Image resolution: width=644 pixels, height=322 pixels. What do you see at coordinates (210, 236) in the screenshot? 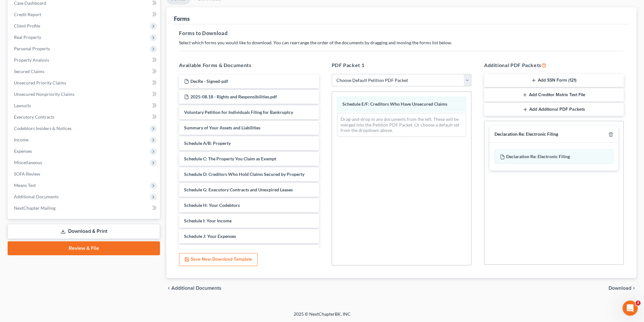
I see `span: Schedule J: Your Expenses` at bounding box center [210, 236].